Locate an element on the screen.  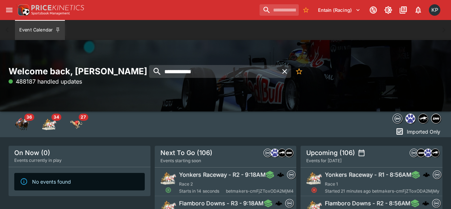
button: Imported Only is located at coordinates (418, 131).